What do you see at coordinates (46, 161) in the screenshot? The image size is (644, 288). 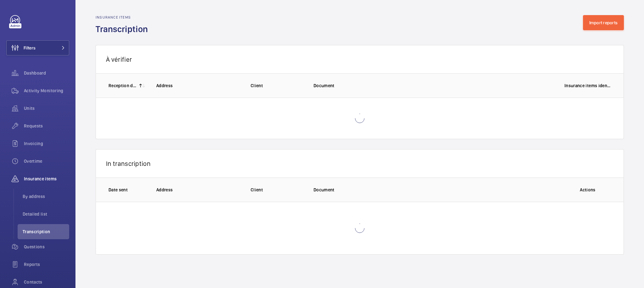 I see `span: Overtime` at bounding box center [46, 161].